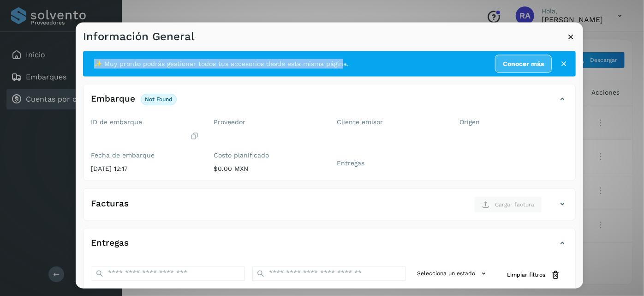 The width and height of the screenshot is (644, 296). I want to click on h4: Facturas, so click(110, 204).